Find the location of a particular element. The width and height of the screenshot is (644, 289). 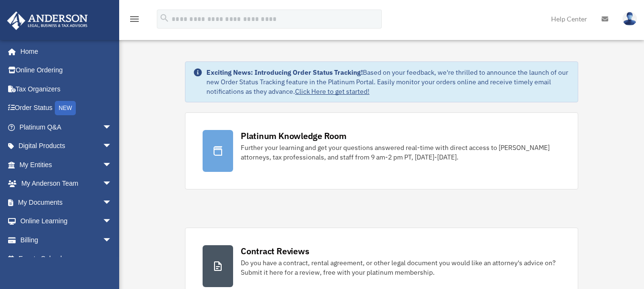

div: Contract Reviews is located at coordinates (275, 250).